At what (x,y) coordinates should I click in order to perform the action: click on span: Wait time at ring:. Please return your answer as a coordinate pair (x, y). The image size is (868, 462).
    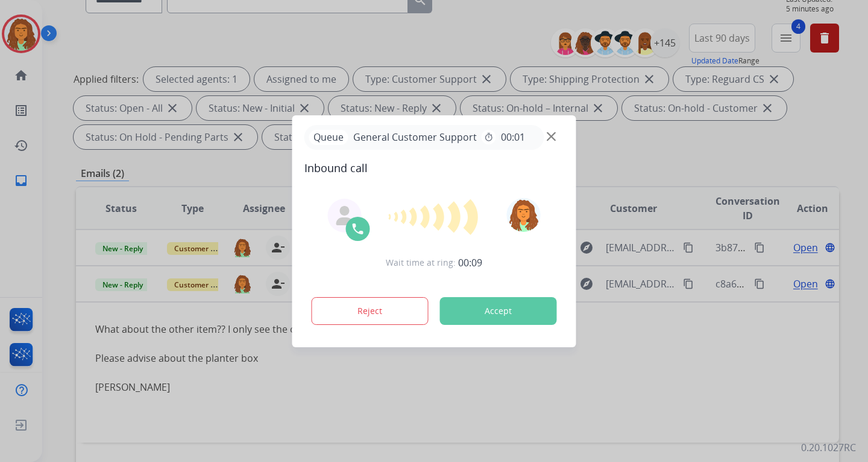
    Looking at the image, I should click on (421, 263).